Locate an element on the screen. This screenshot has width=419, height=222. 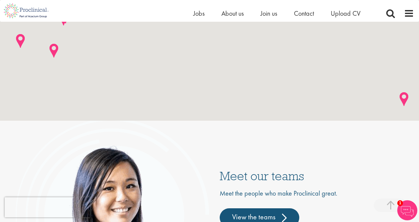
a: Upload CV is located at coordinates (345, 13).